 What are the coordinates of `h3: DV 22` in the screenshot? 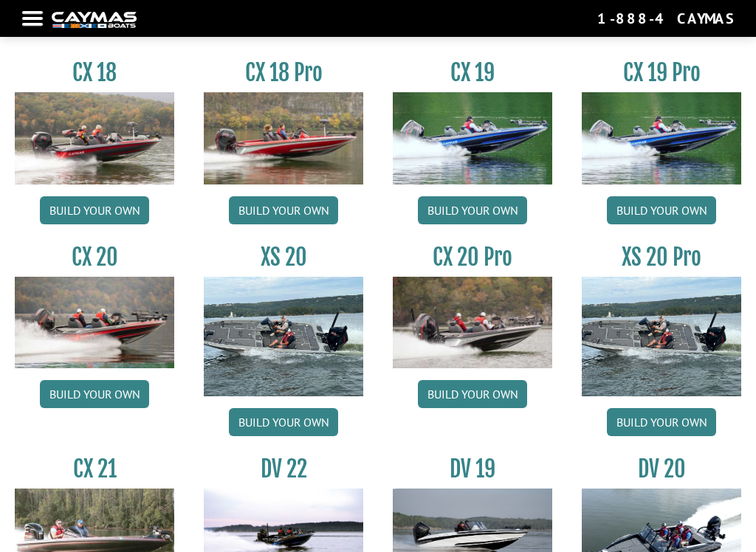 It's located at (284, 469).